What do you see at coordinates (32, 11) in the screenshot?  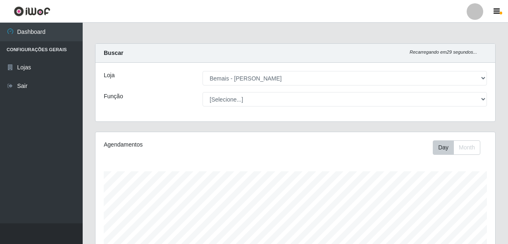 I see `img: CoreUI Logo` at bounding box center [32, 11].